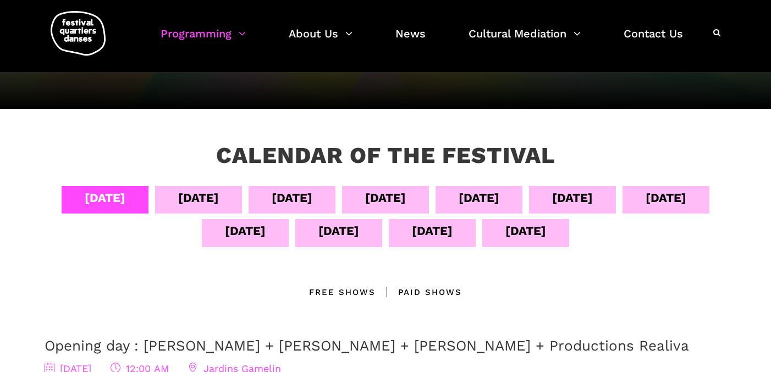 The height and width of the screenshot is (372, 771). What do you see at coordinates (418, 292) in the screenshot?
I see `div: Paid shows` at bounding box center [418, 292].